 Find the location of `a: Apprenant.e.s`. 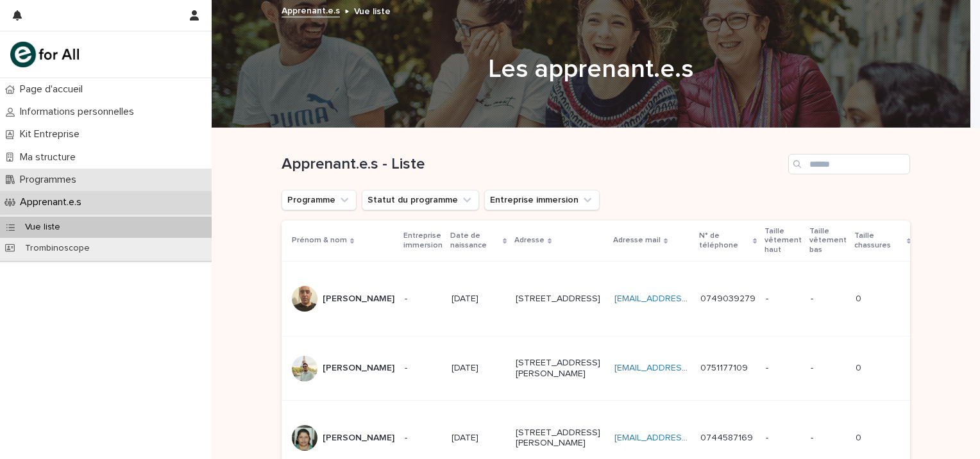

a: Apprenant.e.s is located at coordinates (311, 10).